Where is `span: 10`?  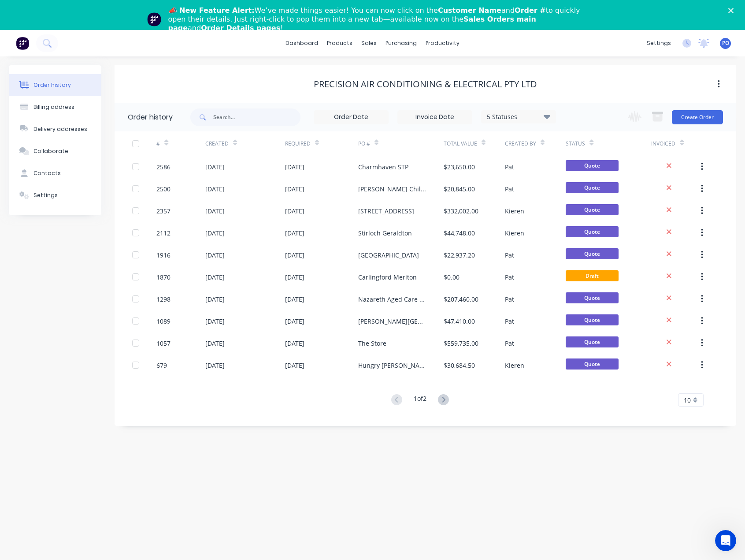 span: 10 is located at coordinates (688, 400).